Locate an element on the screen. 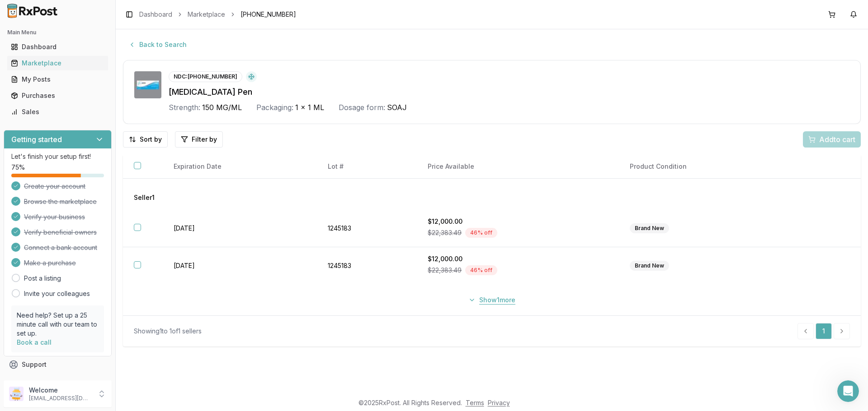  div: if not then cancel it is located at coordinates (135, 127).